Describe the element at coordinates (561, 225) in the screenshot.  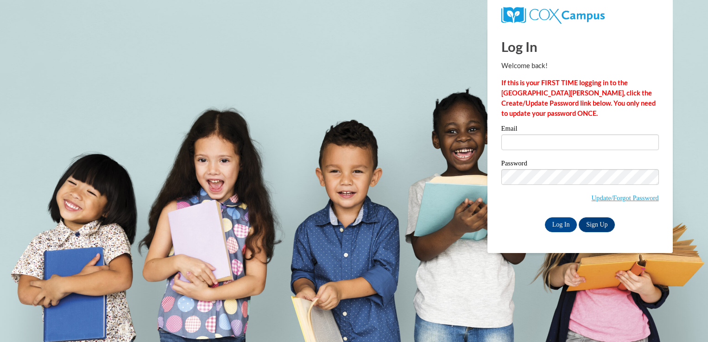
I see `input: Log In` at that location.